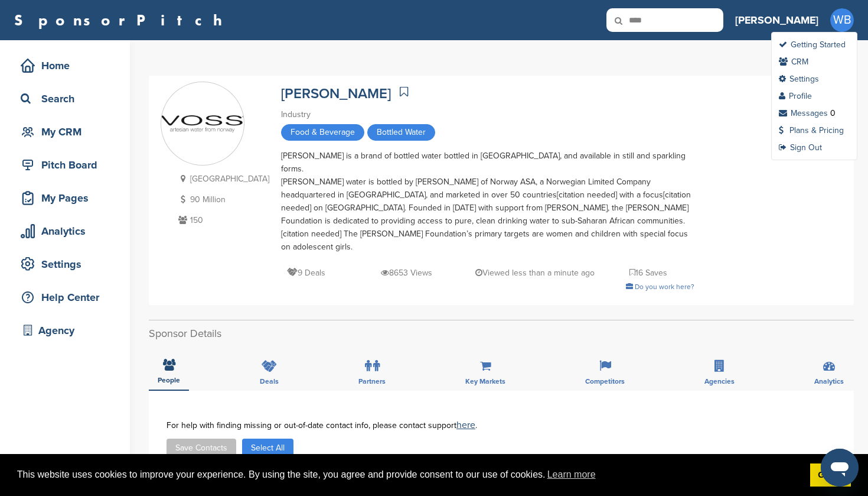 This screenshot has width=868, height=496. I want to click on a: Messages, so click(803, 113).